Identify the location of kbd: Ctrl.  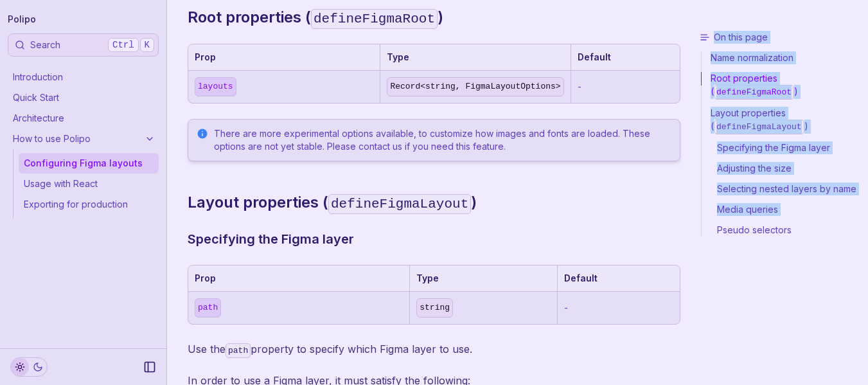
(123, 45).